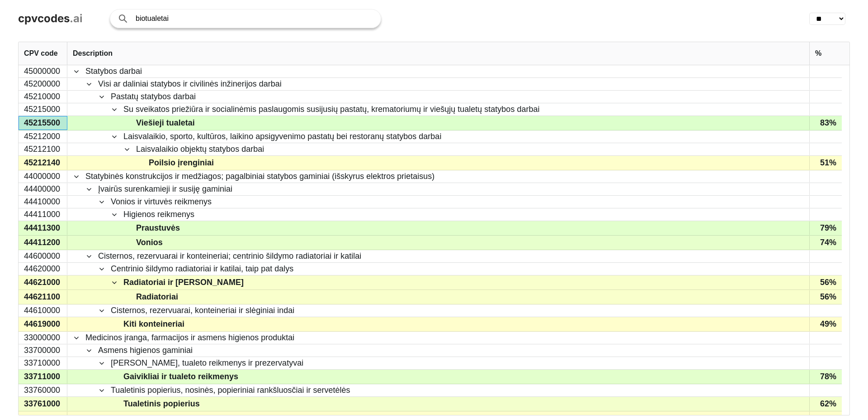 The image size is (868, 420). What do you see at coordinates (826, 228) in the screenshot?
I see `div: 79%` at bounding box center [826, 228].